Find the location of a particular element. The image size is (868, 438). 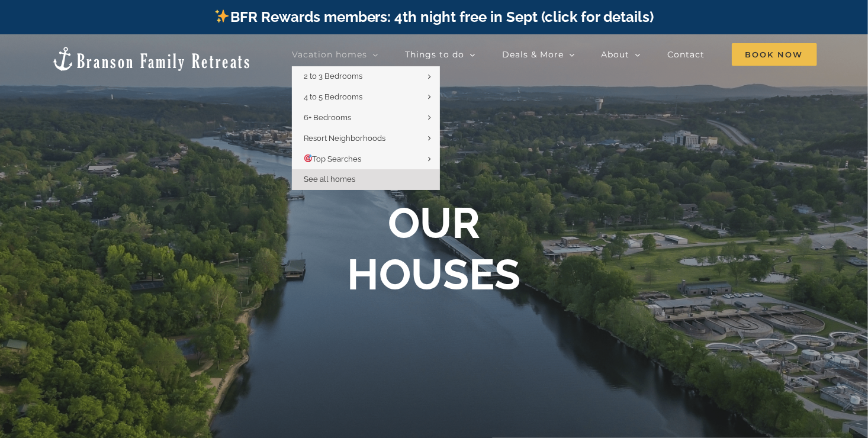

span: Book Now is located at coordinates (774, 54).